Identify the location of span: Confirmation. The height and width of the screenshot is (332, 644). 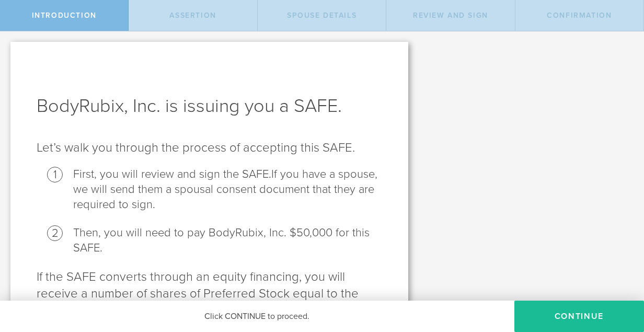
(580, 15).